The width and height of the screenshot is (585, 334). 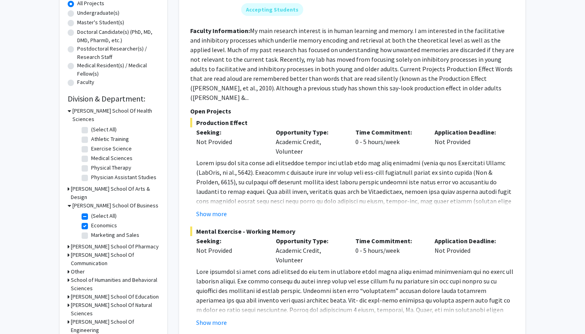 What do you see at coordinates (220, 31) in the screenshot?
I see `b: Faculty Information:` at bounding box center [220, 31].